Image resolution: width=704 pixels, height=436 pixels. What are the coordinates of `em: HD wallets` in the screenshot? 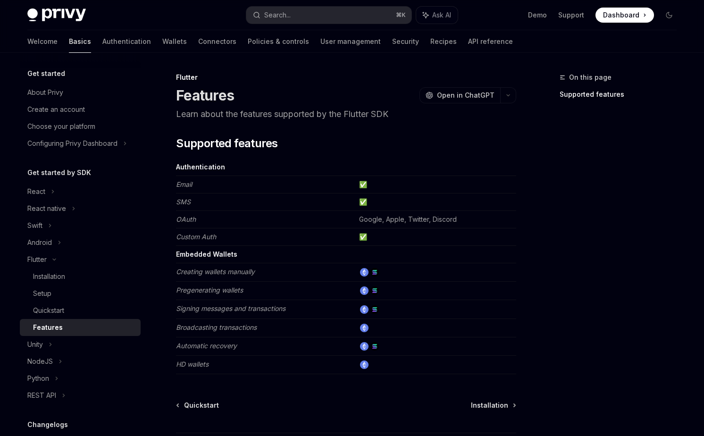 It's located at (192, 364).